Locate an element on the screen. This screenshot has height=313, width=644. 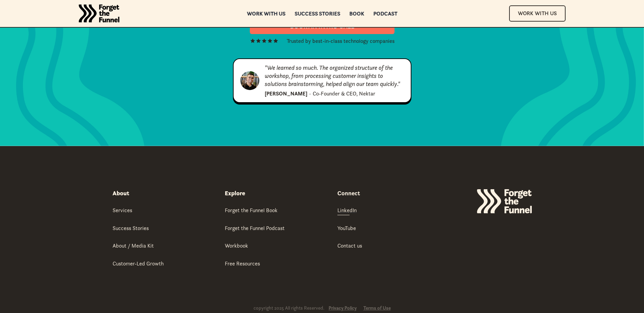
a: Services is located at coordinates (122, 211).